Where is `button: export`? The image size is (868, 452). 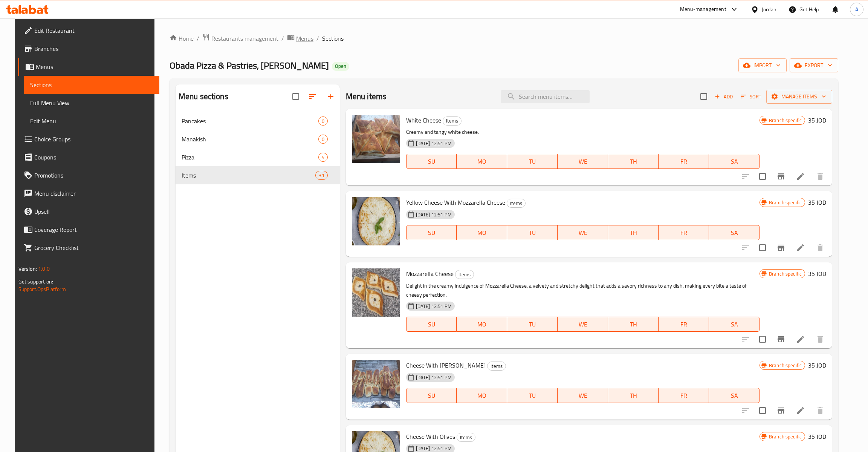 button: export is located at coordinates (814, 65).